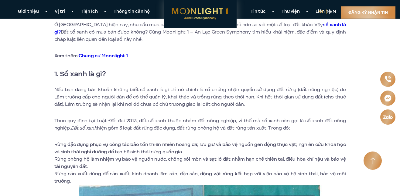 The width and height of the screenshot is (400, 196). I want to click on li: Rừng sản xuất dùng để sản xuất, kinh doanh lâm sản, đặc sản, động vật rừng kết hợp với việc bảo v..., so click(200, 177).